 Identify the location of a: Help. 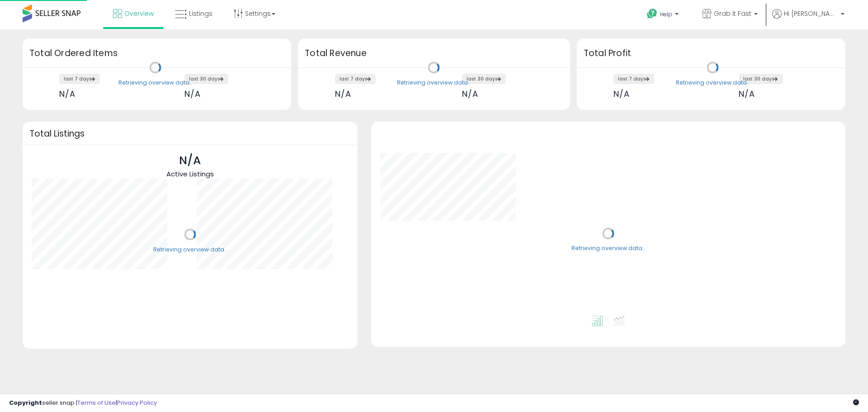
(664, 15).